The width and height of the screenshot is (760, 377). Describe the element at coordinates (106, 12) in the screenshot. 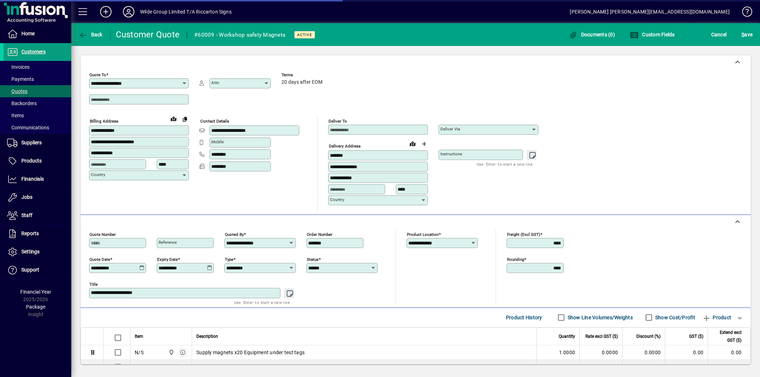

I see `button: Add` at that location.